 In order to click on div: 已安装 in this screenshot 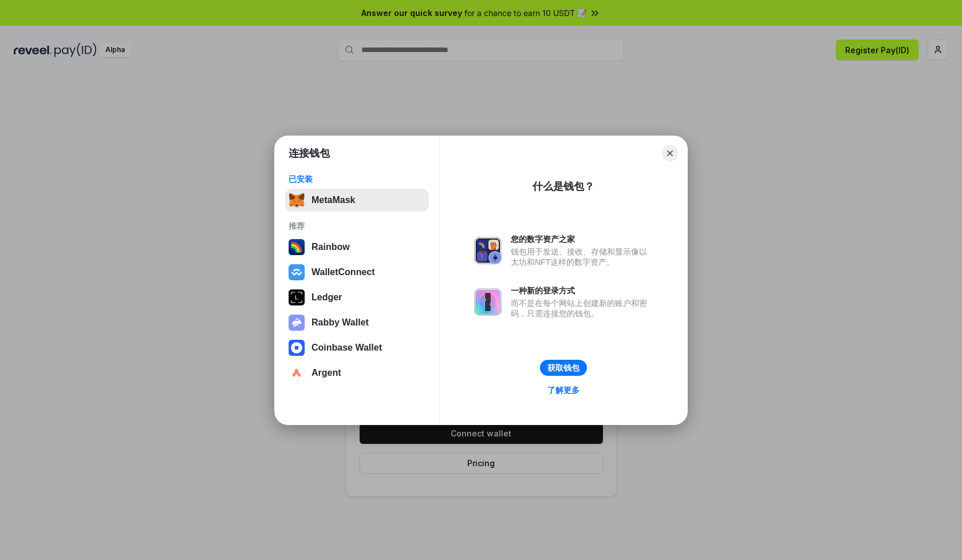, I will do `click(357, 179)`.